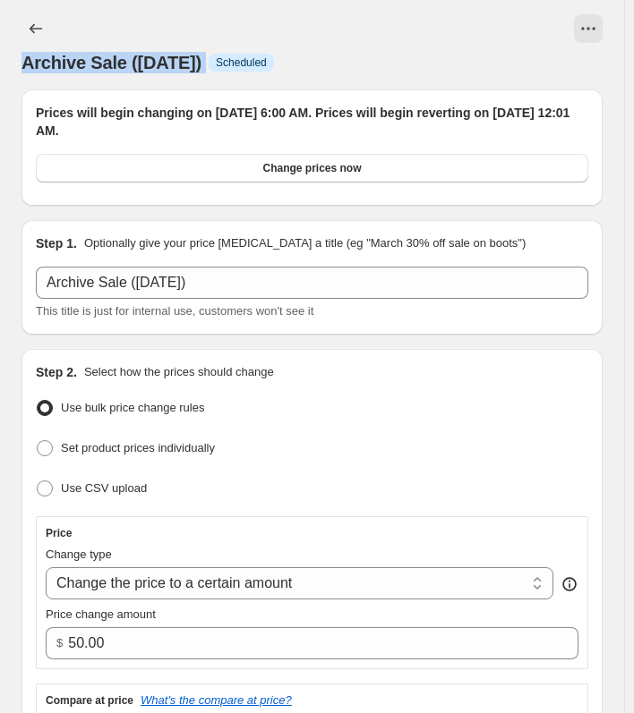  Describe the element at coordinates (241, 63) in the screenshot. I see `span: Scheduled` at that location.